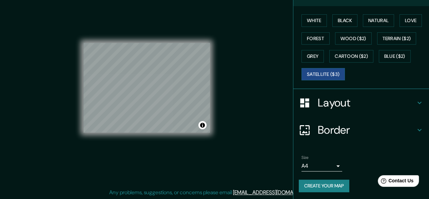  I want to click on button: White, so click(314, 20).